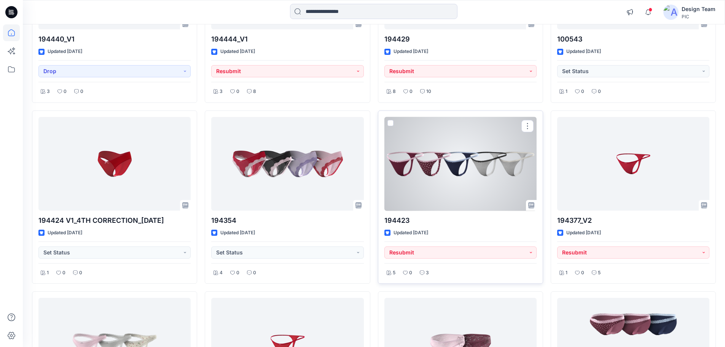 This screenshot has width=725, height=347. Describe the element at coordinates (288, 220) in the screenshot. I see `p: 194354` at that location.